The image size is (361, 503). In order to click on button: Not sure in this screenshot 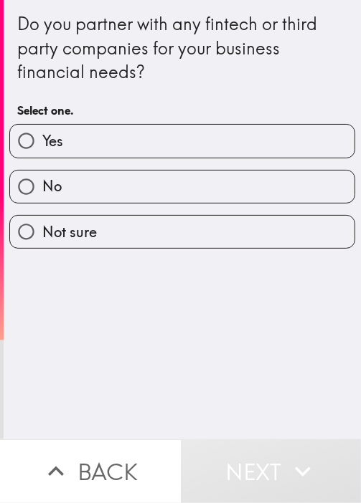, I will do `click(182, 232)`.